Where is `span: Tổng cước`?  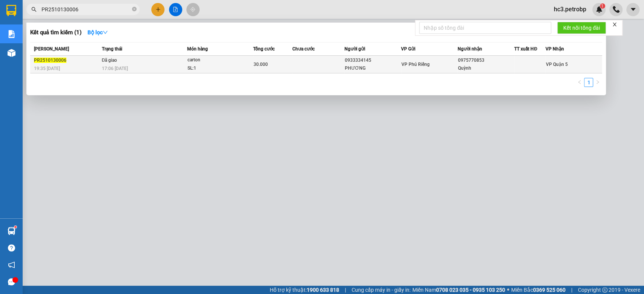 span: Tổng cước is located at coordinates (264, 49).